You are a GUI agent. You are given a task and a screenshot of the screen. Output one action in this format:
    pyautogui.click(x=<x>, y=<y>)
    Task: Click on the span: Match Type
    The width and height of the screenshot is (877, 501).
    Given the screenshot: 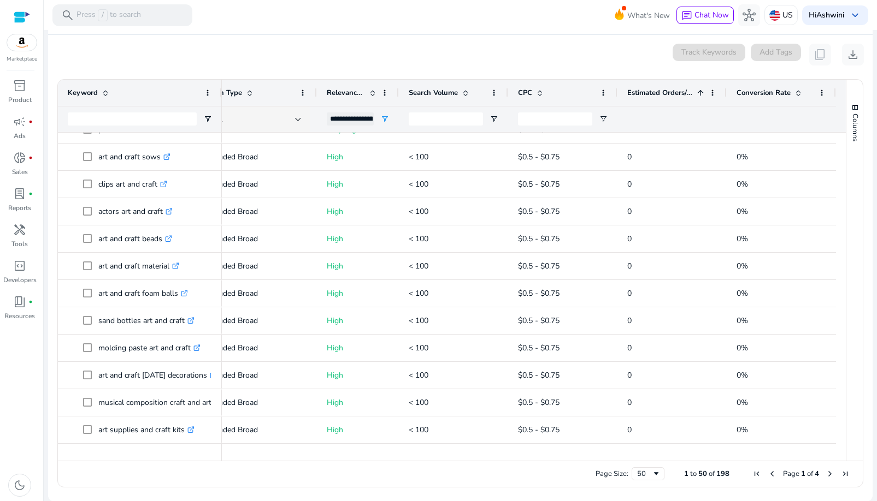 What is the action you would take?
    pyautogui.click(x=223, y=93)
    